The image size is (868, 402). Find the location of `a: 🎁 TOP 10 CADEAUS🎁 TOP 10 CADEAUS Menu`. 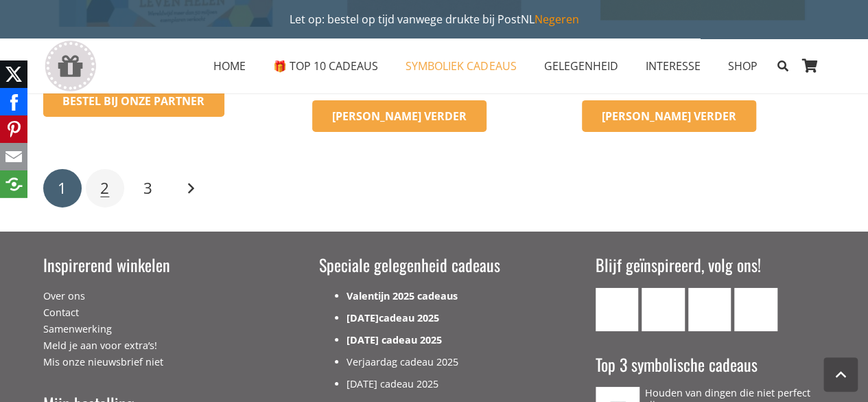

a: 🎁 TOP 10 CADEAUS🎁 TOP 10 CADEAUS Menu is located at coordinates (325, 66).